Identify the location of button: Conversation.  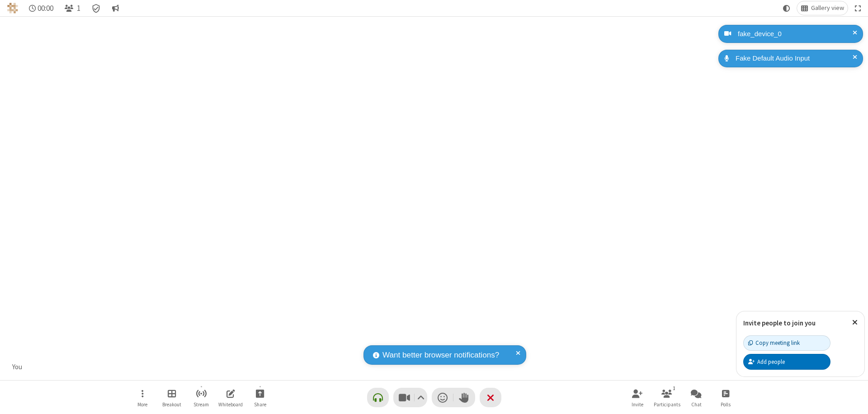
(115, 8).